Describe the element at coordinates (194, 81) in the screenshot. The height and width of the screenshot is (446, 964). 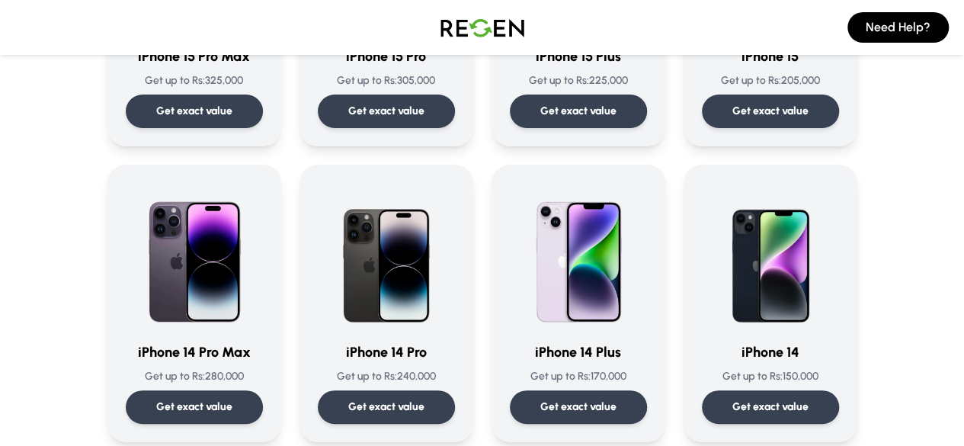
I see `p: Get up to Rs: 325,000` at that location.